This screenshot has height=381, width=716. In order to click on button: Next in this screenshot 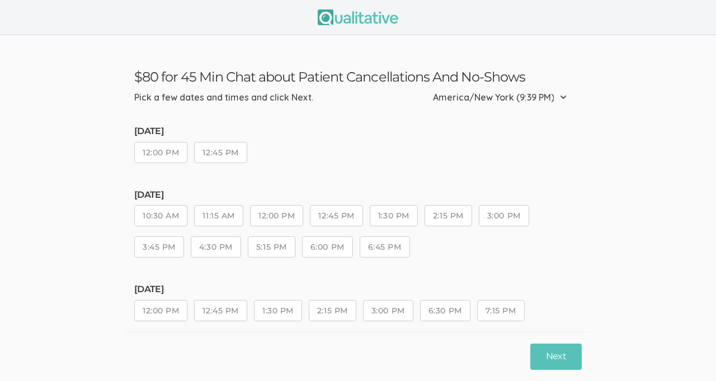, I will do `click(556, 357)`.